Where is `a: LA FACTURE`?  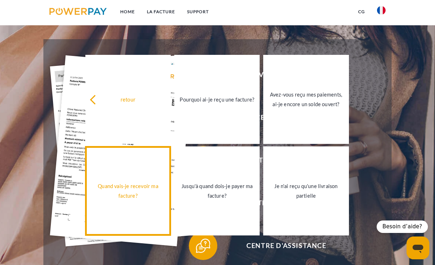
a: LA FACTURE is located at coordinates (161, 12).